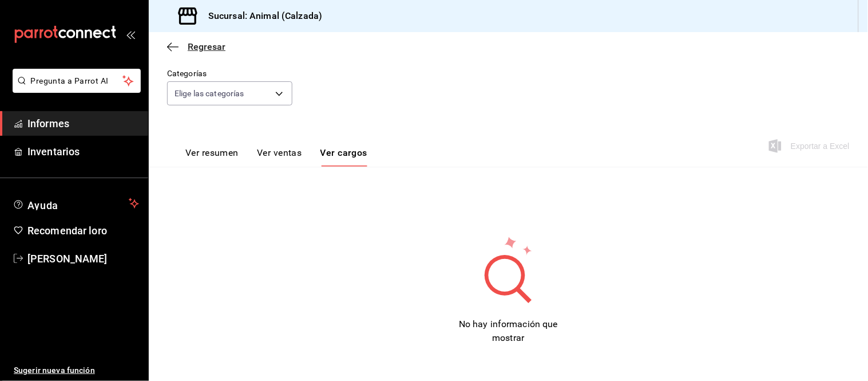 The image size is (868, 381). What do you see at coordinates (209, 93) in the screenshot?
I see `font: Elige las categorías` at bounding box center [209, 93].